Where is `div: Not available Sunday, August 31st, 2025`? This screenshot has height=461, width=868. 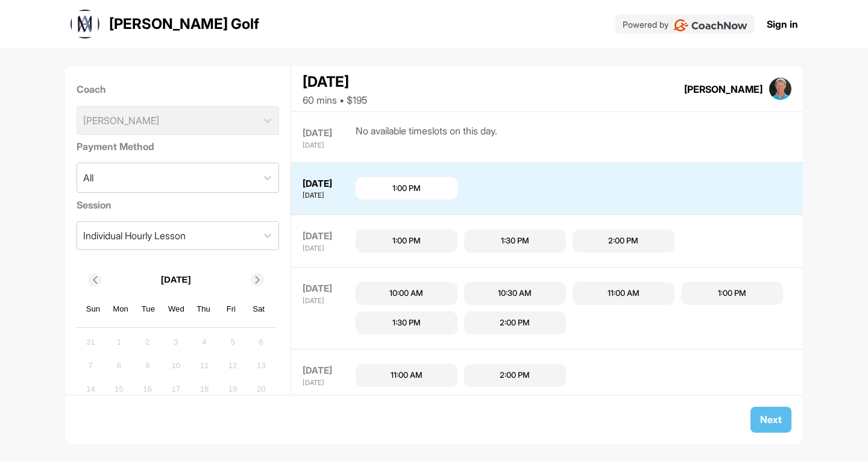 div: Not available Sunday, August 31st, 2025 is located at coordinates (91, 342).